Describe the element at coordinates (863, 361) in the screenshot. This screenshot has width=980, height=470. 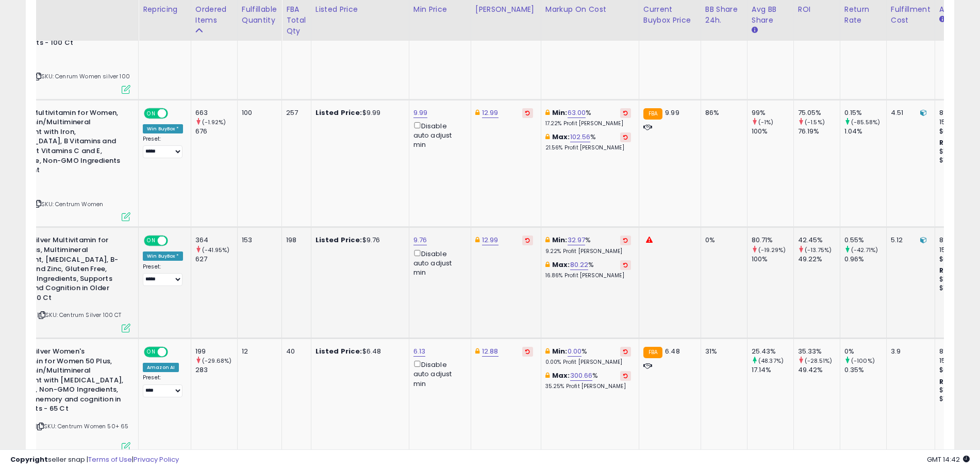
I see `small: (-100%)` at that location.